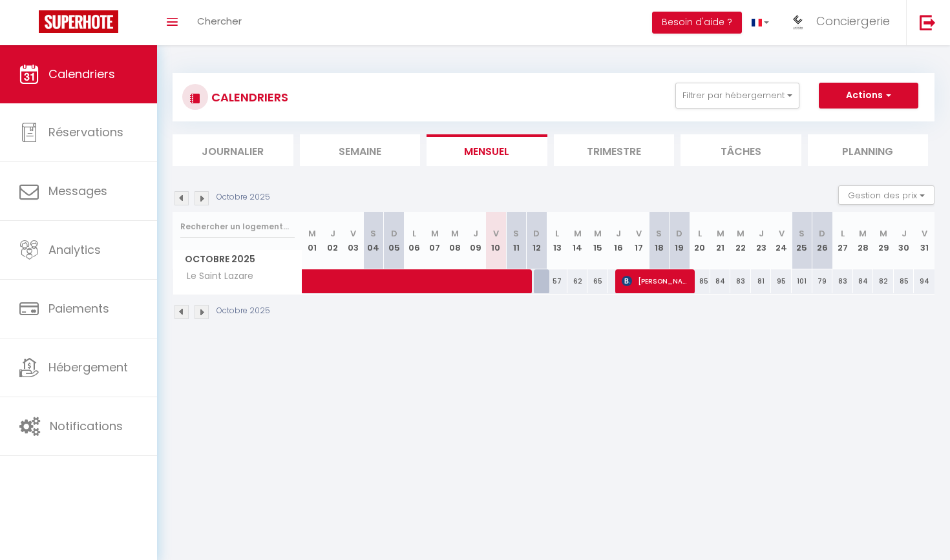 The height and width of the screenshot is (560, 950). Describe the element at coordinates (659, 240) in the screenshot. I see `th: 18` at that location.